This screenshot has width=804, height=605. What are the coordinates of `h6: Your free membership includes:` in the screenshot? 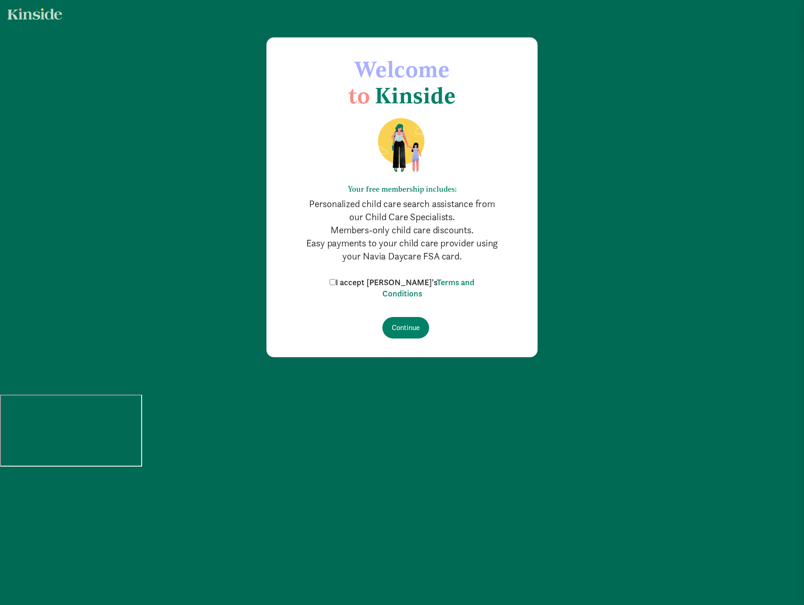 It's located at (402, 189).